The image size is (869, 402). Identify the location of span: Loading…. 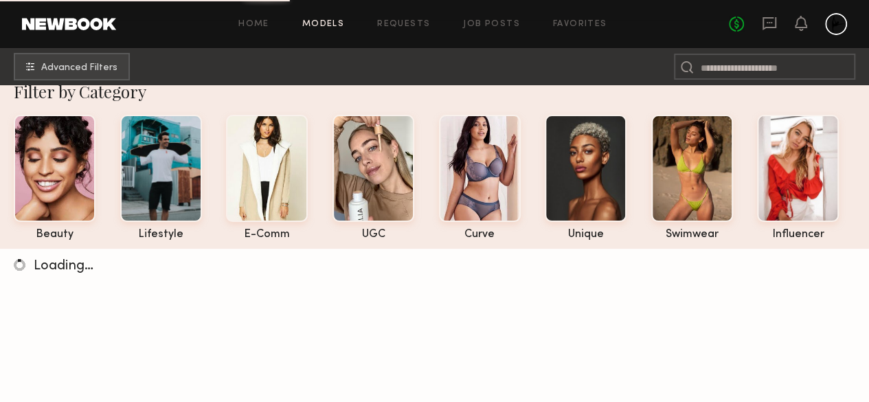
(63, 266).